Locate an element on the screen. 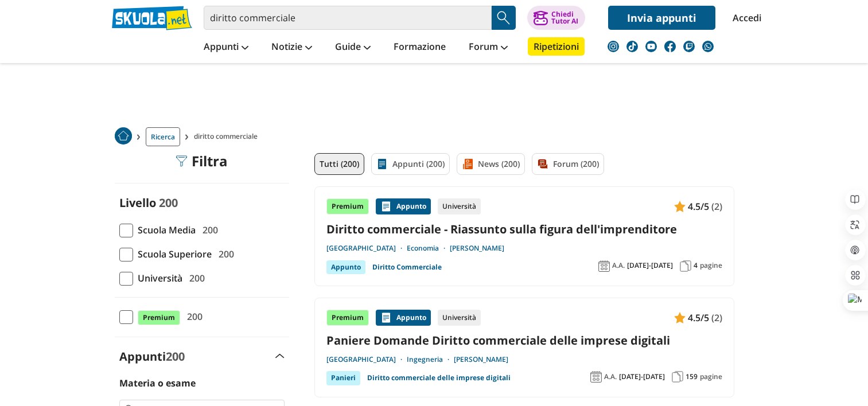  div: Chiedi Tutor AI is located at coordinates (564, 17).